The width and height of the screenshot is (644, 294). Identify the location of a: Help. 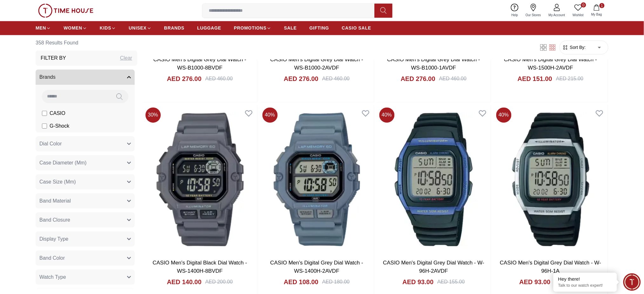
(514, 11).